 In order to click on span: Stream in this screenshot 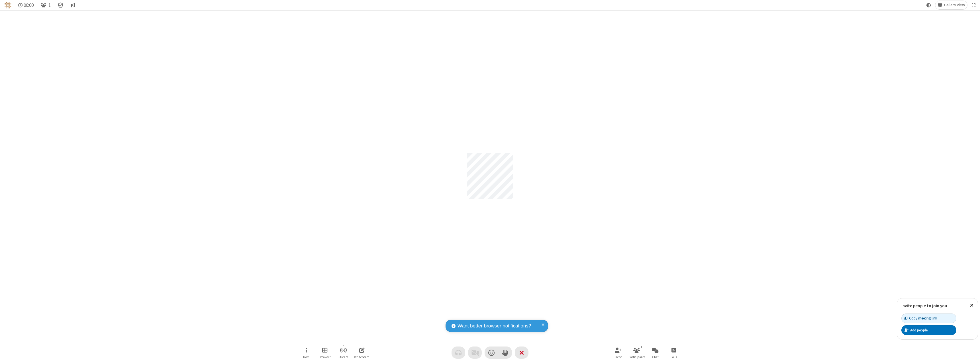, I will do `click(343, 357)`.